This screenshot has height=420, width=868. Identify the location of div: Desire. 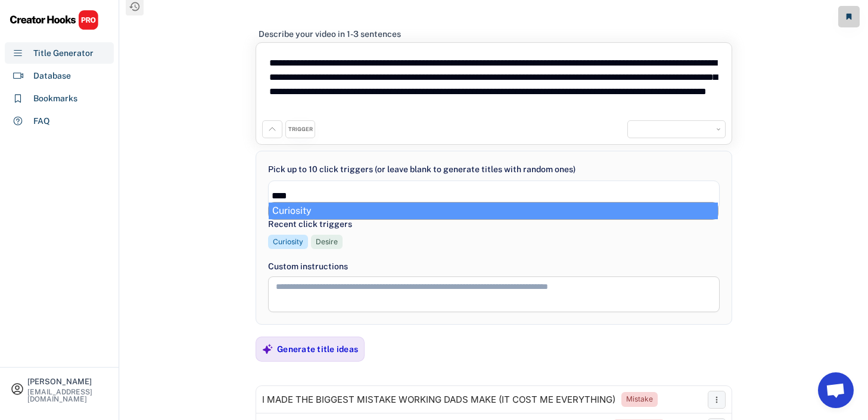
(327, 242).